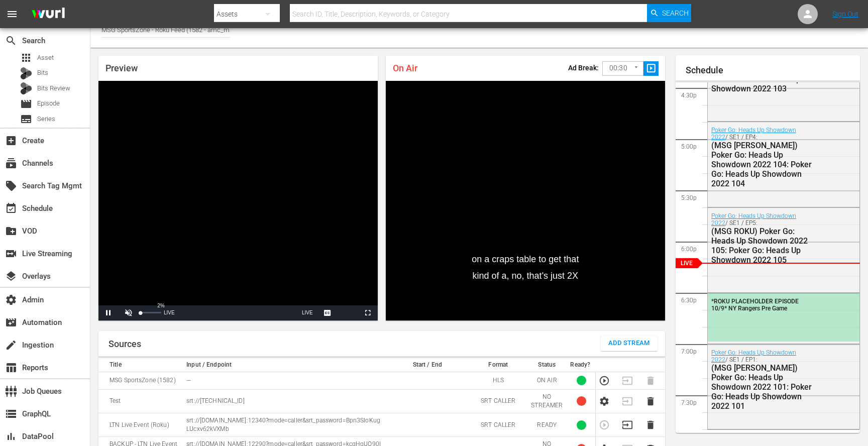 This screenshot has height=446, width=868. What do you see at coordinates (761, 157) in the screenshot?
I see `div: / SE1 / EP4:` at bounding box center [761, 157].